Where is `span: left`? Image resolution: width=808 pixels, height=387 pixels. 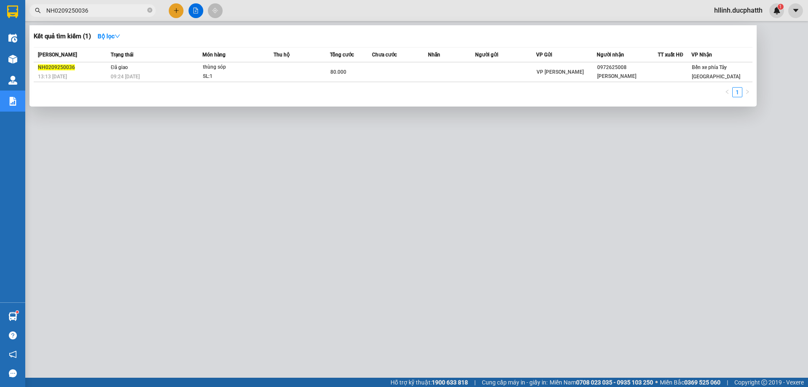 span: left is located at coordinates (727, 92).